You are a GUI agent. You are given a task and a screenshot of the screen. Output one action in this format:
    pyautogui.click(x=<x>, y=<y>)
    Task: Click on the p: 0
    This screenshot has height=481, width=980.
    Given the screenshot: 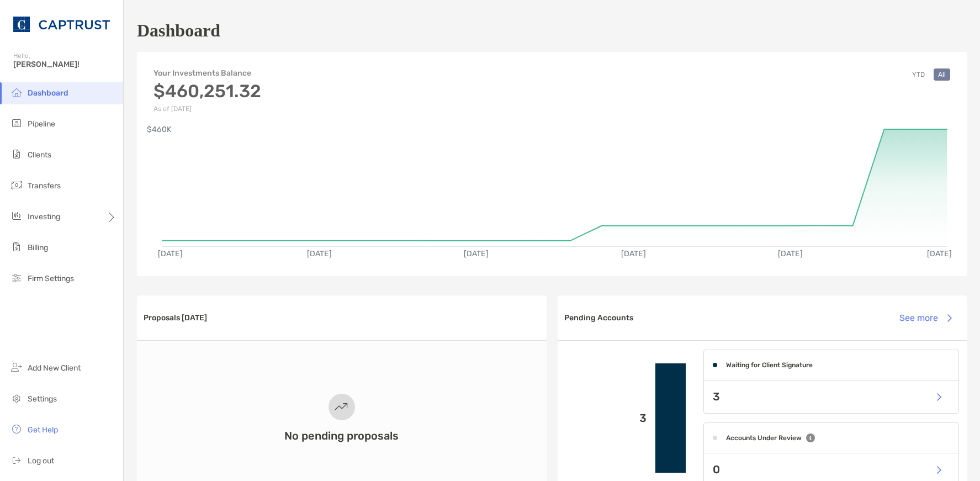 What is the action you would take?
    pyautogui.click(x=716, y=469)
    